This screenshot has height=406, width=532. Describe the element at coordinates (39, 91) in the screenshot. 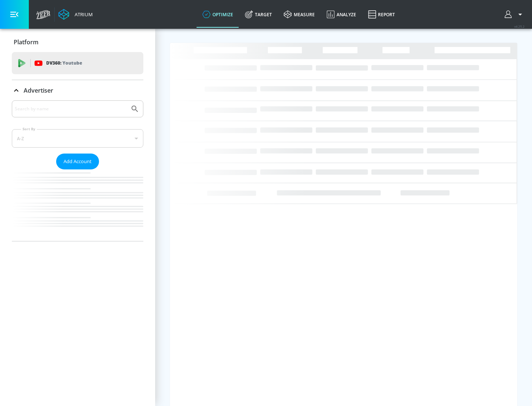

I see `p: Advertiser` at that location.